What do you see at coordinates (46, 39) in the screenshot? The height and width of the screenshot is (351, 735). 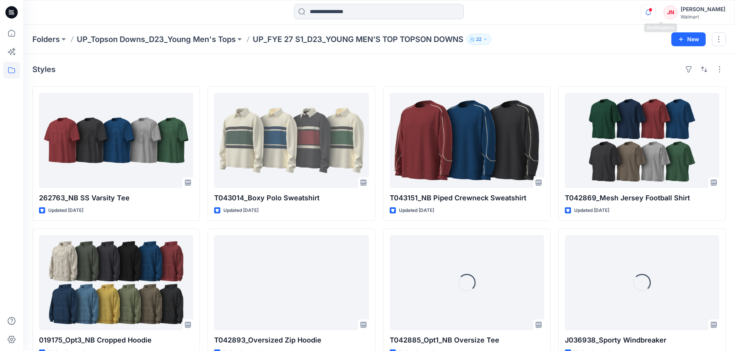 I see `a: Folders` at bounding box center [46, 39].